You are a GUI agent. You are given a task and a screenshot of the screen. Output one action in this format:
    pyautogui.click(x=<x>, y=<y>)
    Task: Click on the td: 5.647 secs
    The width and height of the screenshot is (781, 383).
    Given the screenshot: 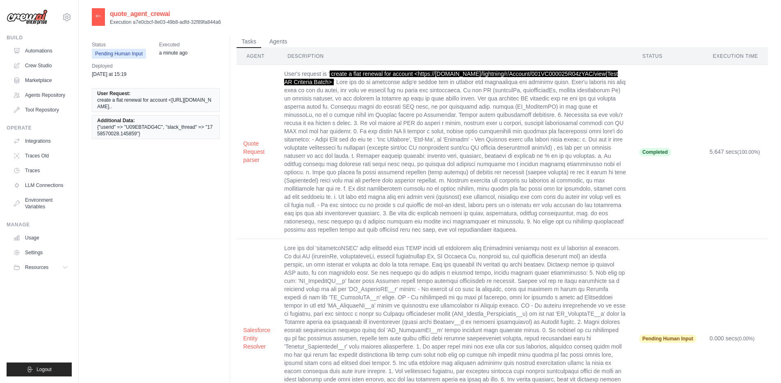 What is the action you would take?
    pyautogui.click(x=736, y=152)
    